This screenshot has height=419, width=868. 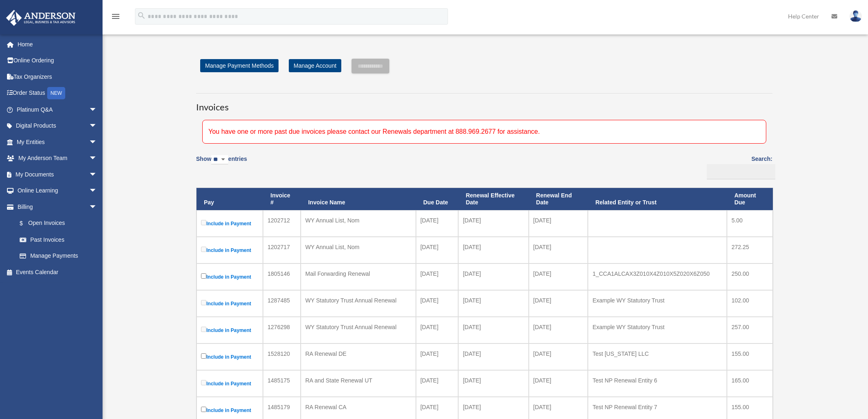 What do you see at coordinates (493, 199) in the screenshot?
I see `th: Renewal Effective Date: activate to sort column ascending` at bounding box center [493, 199].